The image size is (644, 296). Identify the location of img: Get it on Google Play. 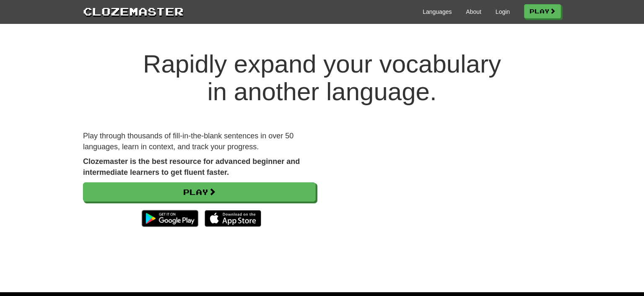
(170, 218).